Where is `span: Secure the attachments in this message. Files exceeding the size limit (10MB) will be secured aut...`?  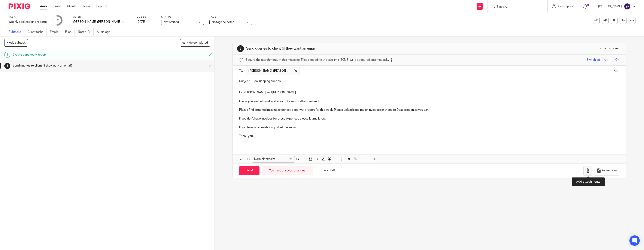 span: Secure the attachments in this message. Files exceeding the size limit (10MB) will be secured aut... is located at coordinates (317, 60).